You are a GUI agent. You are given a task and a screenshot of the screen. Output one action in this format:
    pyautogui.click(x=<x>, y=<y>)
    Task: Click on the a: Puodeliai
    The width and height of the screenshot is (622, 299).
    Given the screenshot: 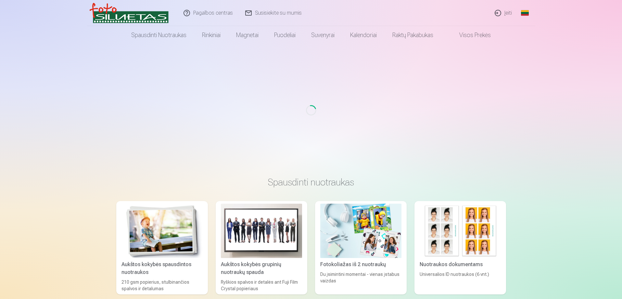 What is the action you would take?
    pyautogui.click(x=285, y=35)
    